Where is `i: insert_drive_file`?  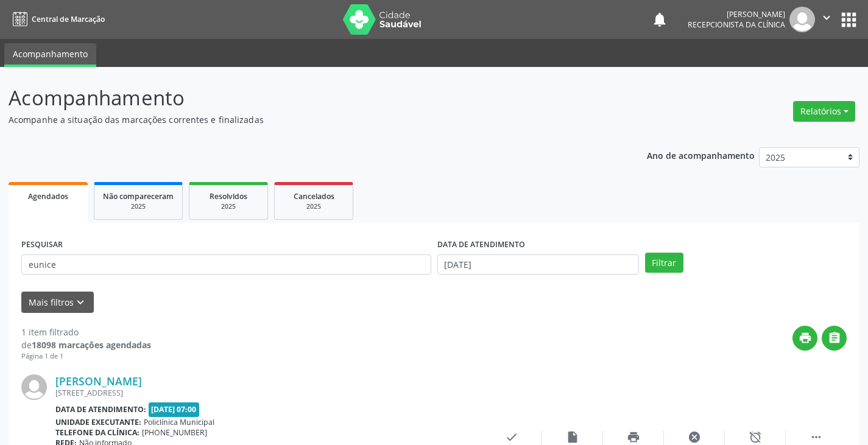 i: insert_drive_file is located at coordinates (573, 437).